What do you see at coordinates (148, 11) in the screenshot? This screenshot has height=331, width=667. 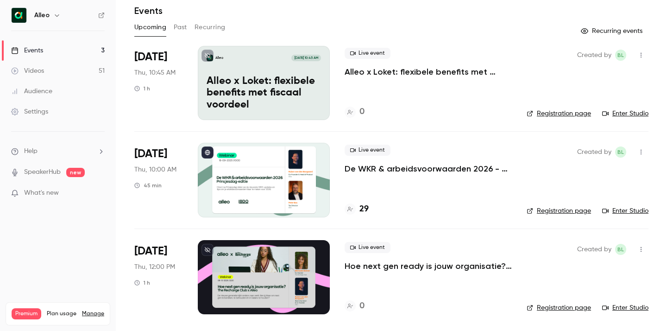 I see `h1: Events` at bounding box center [148, 11].